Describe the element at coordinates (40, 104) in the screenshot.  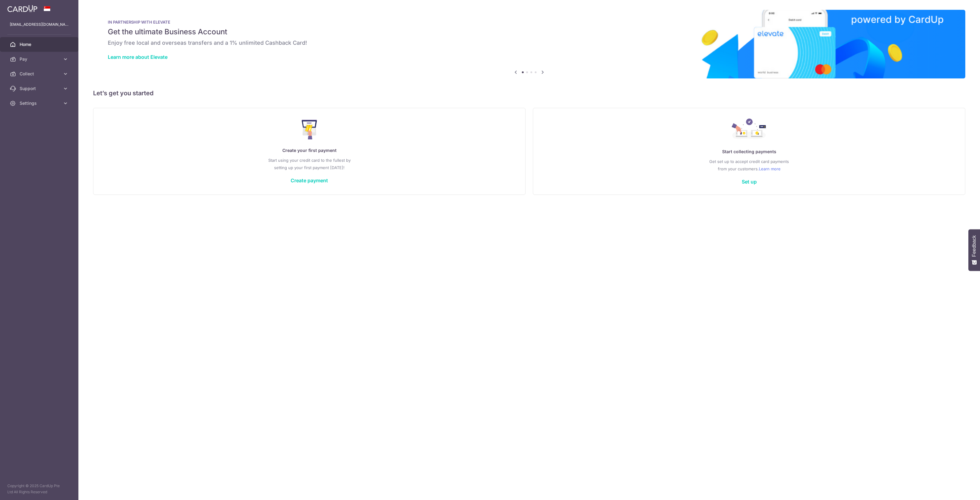
I see `span: Settings` at that location.